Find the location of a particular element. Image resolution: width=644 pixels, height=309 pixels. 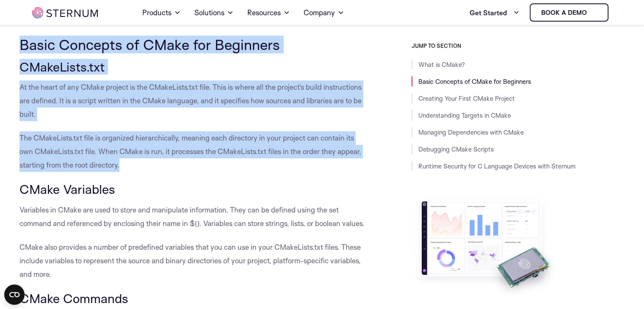

a: Debugging CMake Scripts is located at coordinates (456, 149).